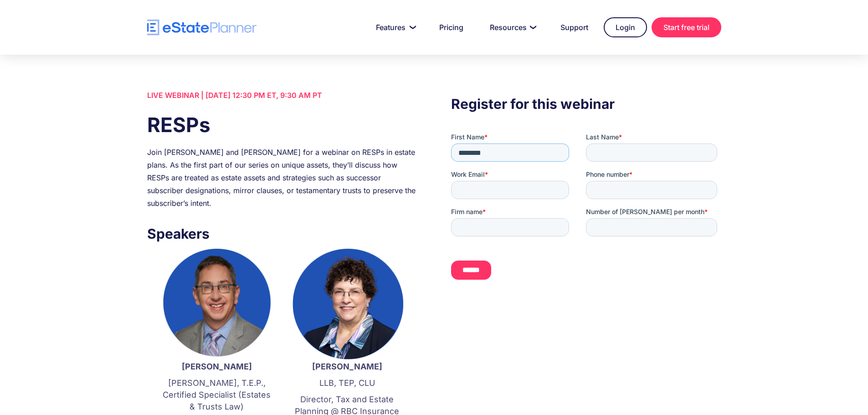  What do you see at coordinates (151, 4) in the screenshot?
I see `span: Last Name` at bounding box center [151, 4].